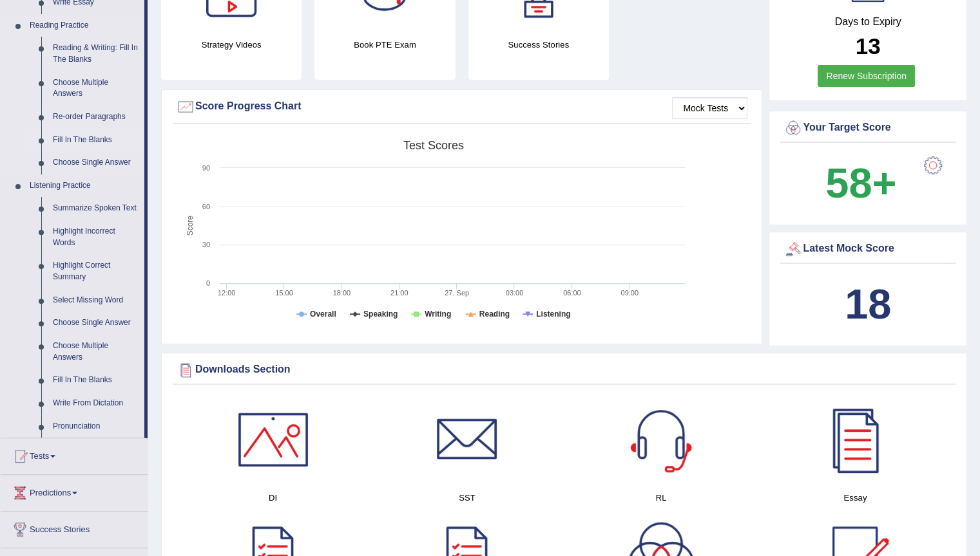 The height and width of the screenshot is (556, 980). What do you see at coordinates (96, 271) in the screenshot?
I see `a: Highlight Correct Summary` at bounding box center [96, 271].